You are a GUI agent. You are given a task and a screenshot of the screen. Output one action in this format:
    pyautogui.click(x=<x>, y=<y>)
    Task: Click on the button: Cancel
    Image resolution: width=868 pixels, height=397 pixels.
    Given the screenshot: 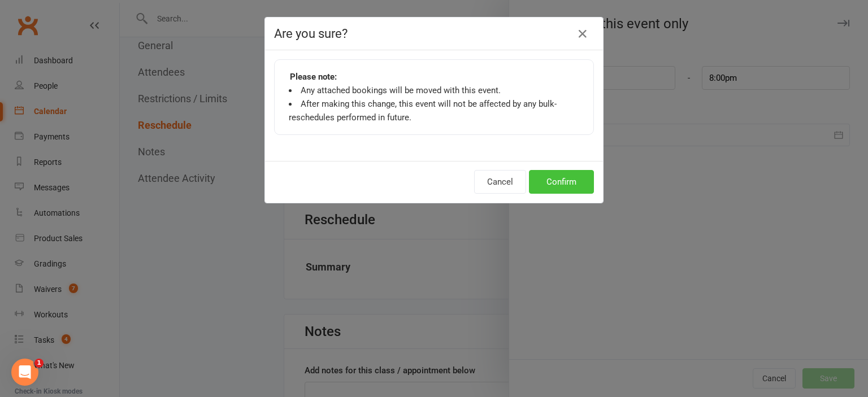 What is the action you would take?
    pyautogui.click(x=500, y=182)
    